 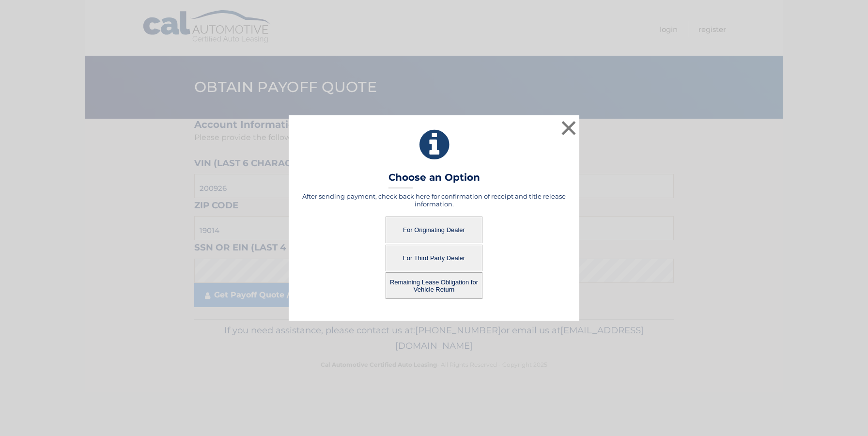 What do you see at coordinates (434, 180) in the screenshot?
I see `h3: Choose an Option` at bounding box center [434, 180].